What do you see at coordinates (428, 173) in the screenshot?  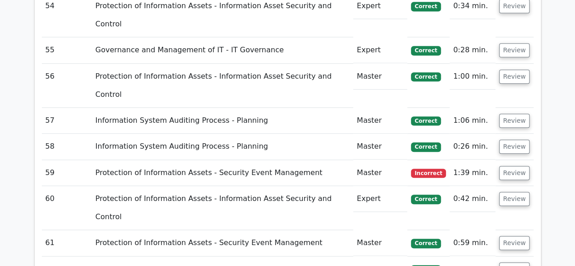 I see `span: Incorrect` at bounding box center [428, 173].